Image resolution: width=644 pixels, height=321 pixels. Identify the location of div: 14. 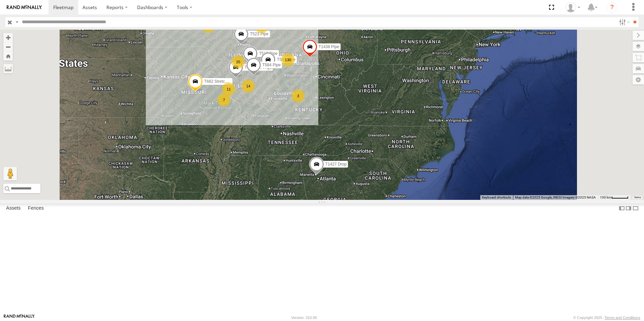
(248, 86).